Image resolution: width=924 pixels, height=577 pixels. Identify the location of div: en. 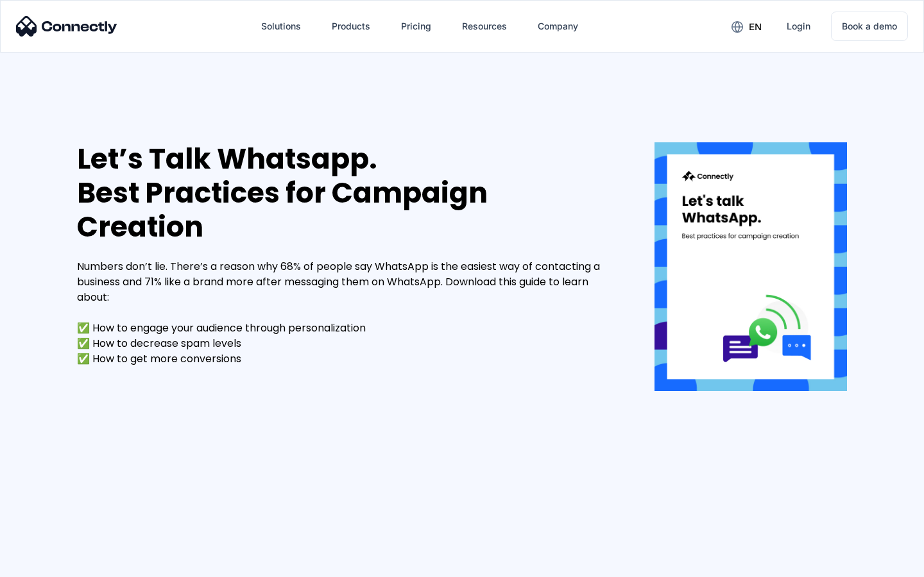
(755, 27).